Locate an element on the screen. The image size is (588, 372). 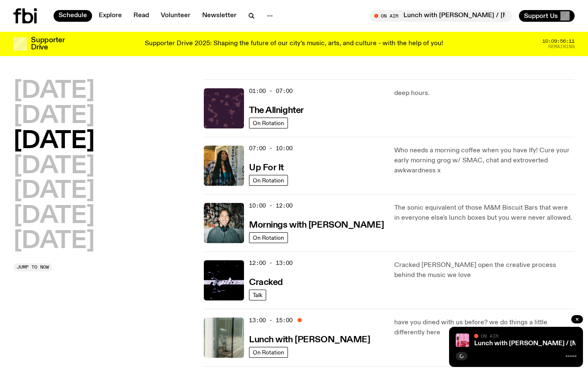
a: Logo for Podcast Cracked. Black background, with white writing, with glass smashing graphics is located at coordinates (224, 280).